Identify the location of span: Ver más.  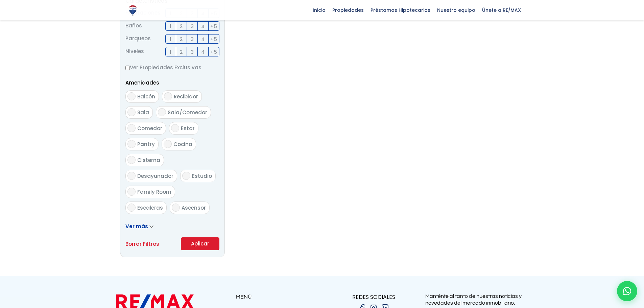
(137, 226).